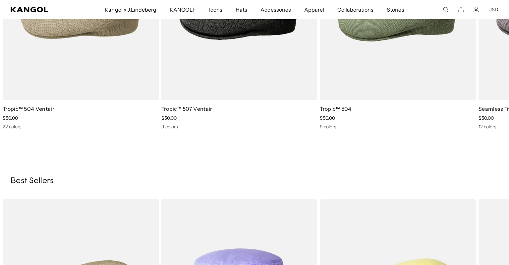 The height and width of the screenshot is (265, 509). Describe the element at coordinates (40, 10) in the screenshot. I see `a: Kangol` at that location.